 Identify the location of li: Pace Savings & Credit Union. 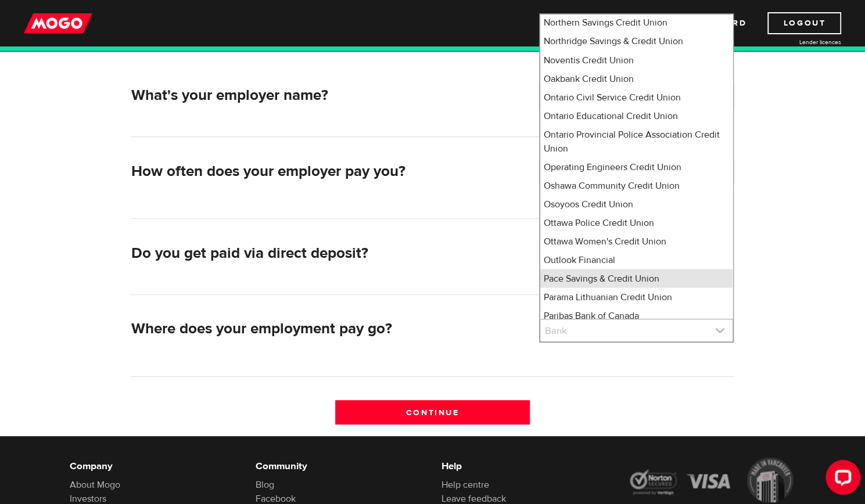
(636, 278).